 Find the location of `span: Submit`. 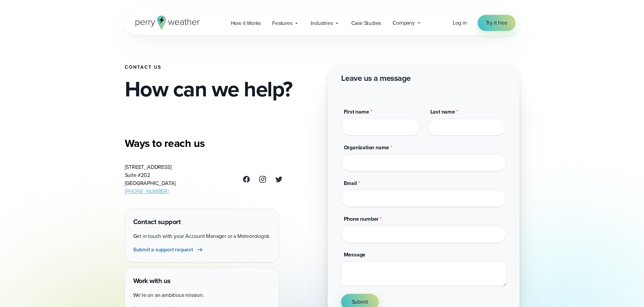

span: Submit is located at coordinates (360, 302).